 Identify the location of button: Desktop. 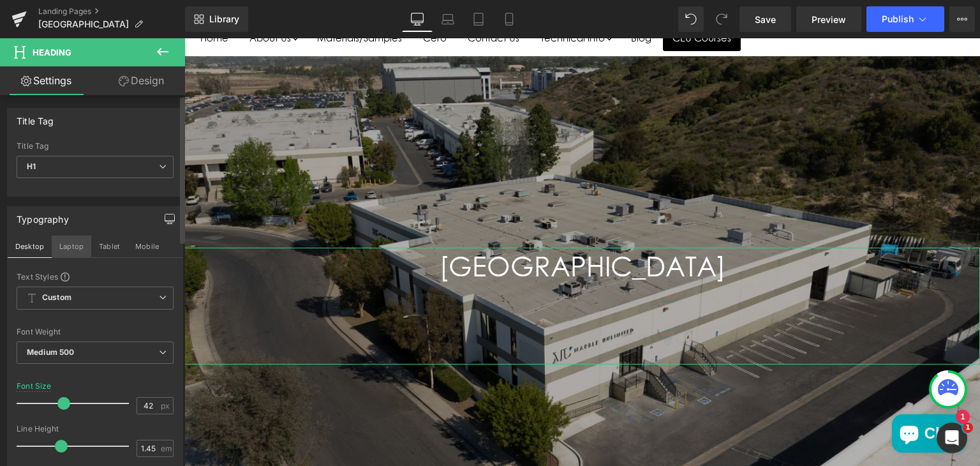
(29, 246).